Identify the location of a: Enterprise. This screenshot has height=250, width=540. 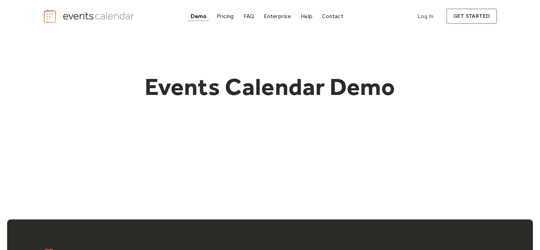
(278, 16).